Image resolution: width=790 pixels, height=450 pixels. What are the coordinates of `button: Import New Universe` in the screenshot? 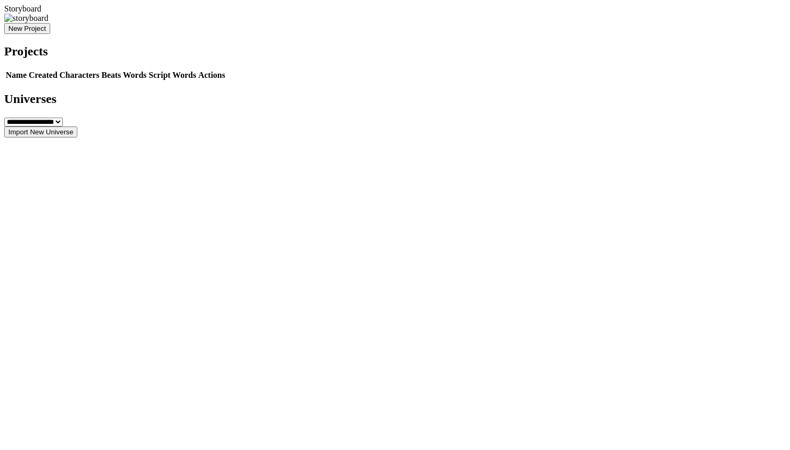 It's located at (41, 132).